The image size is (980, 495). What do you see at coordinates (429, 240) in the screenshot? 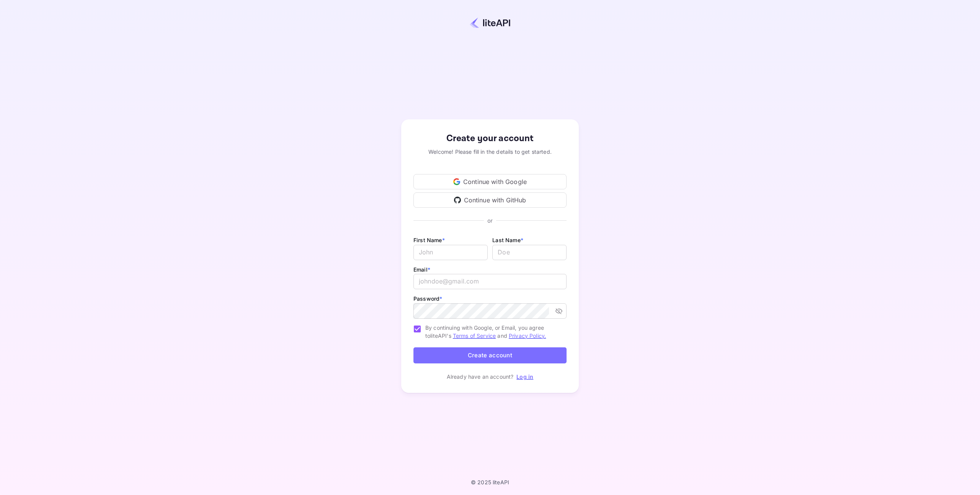
I see `label: First Name` at bounding box center [429, 240].